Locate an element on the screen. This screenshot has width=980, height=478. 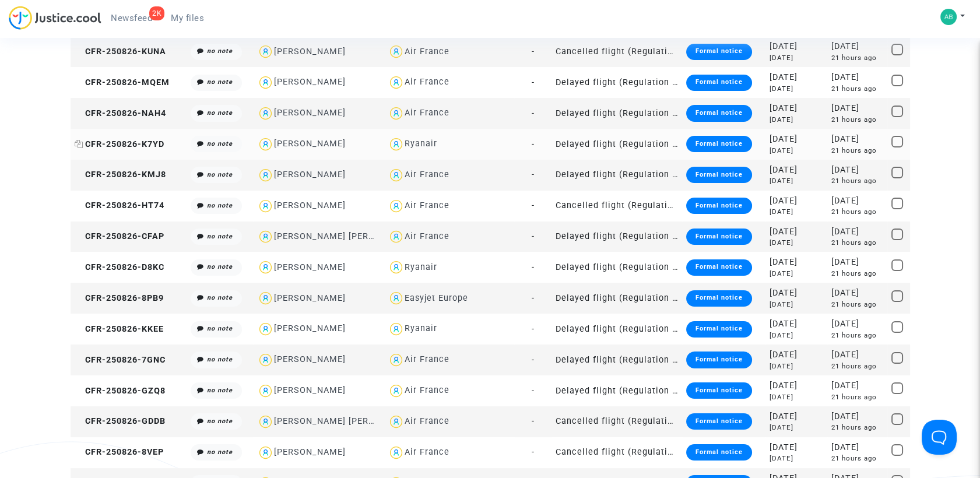
a: 2KNewsfeed is located at coordinates (131, 18).